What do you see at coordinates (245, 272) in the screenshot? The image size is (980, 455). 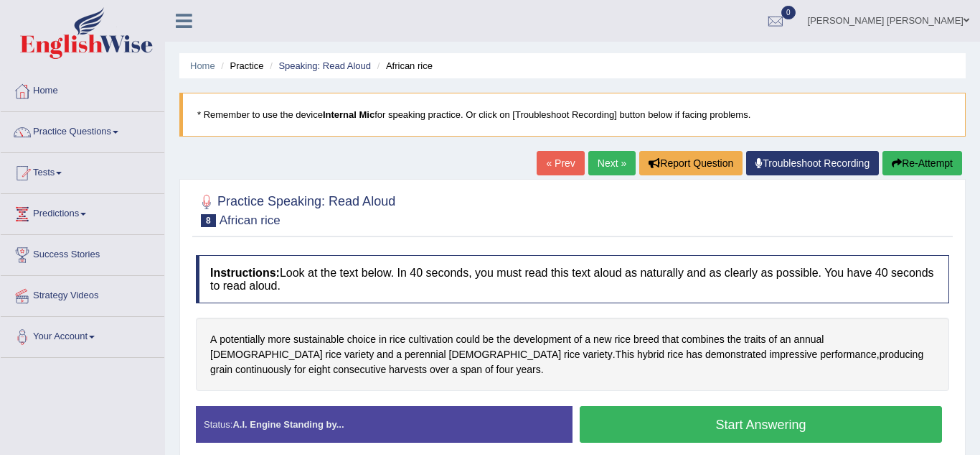 I see `b: Instructions:` at bounding box center [245, 272].